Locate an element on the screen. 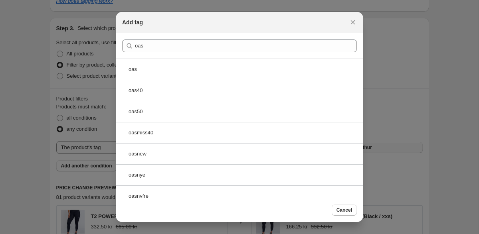 The width and height of the screenshot is (479, 234). div: oasnew is located at coordinates (240, 154).